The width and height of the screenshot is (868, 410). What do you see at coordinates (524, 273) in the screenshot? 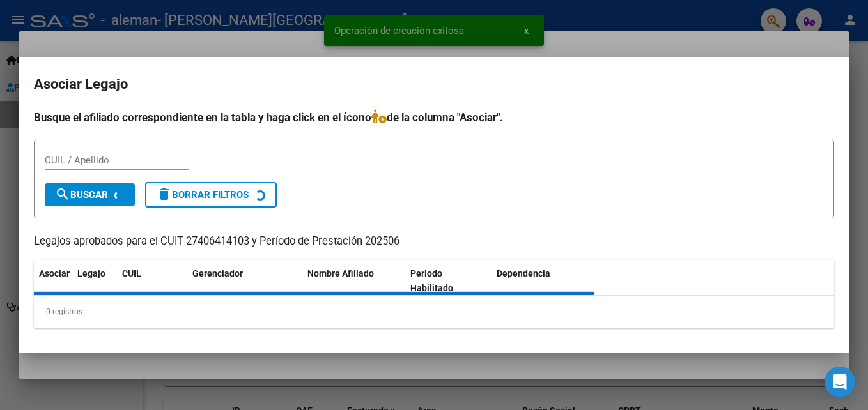
I see `span: Dependencia` at bounding box center [524, 273].